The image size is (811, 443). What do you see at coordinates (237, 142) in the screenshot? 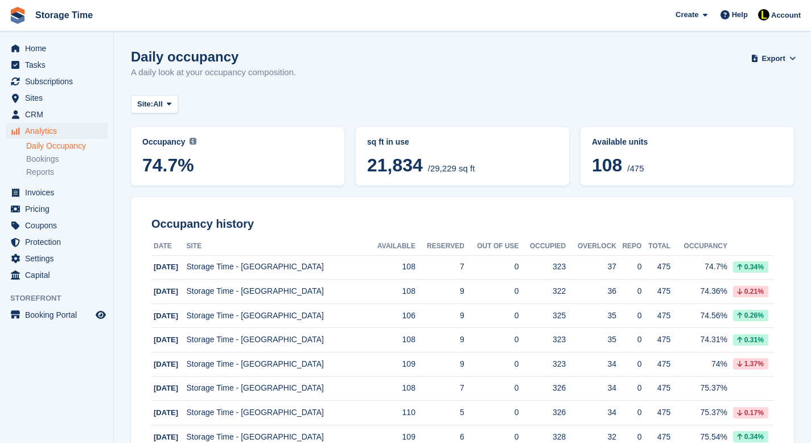
I see `abbr: Current percentage of sq ft occupied` at bounding box center [237, 142].